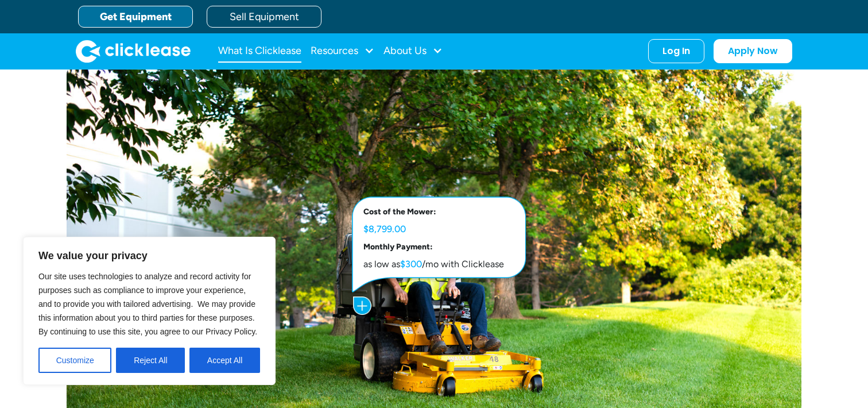 This screenshot has width=868, height=408. Describe the element at coordinates (413, 51) in the screenshot. I see `div: About Us` at that location.